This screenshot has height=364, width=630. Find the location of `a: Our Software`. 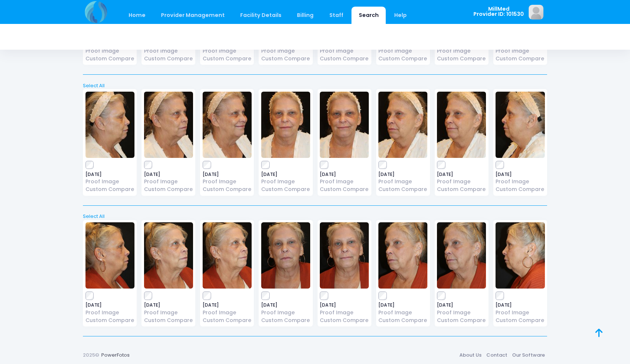

a: Our Software is located at coordinates (528, 355).